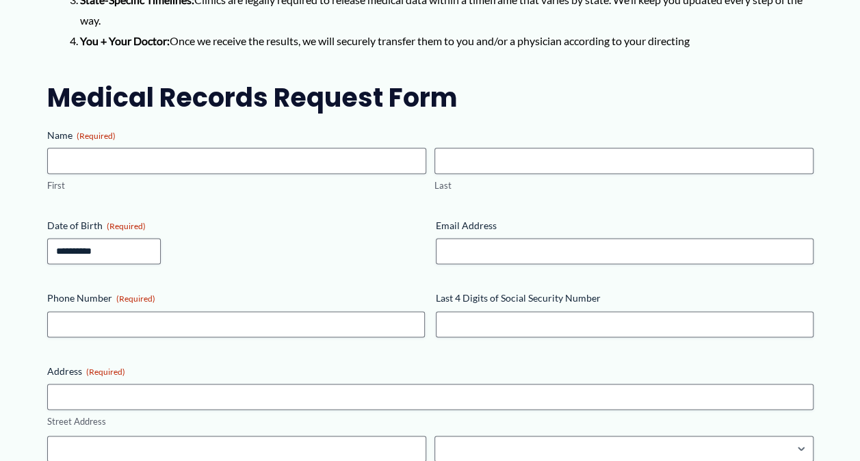  I want to click on label: Last 4 Digits of Social Security Number, so click(624, 298).